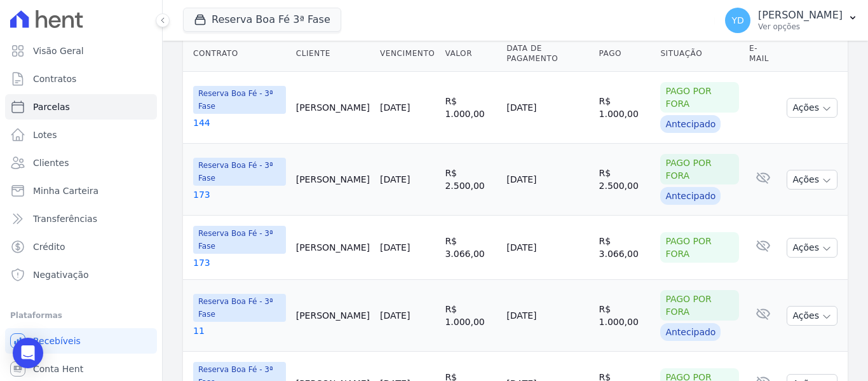  Describe the element at coordinates (55, 79) in the screenshot. I see `span: Contratos` at that location.